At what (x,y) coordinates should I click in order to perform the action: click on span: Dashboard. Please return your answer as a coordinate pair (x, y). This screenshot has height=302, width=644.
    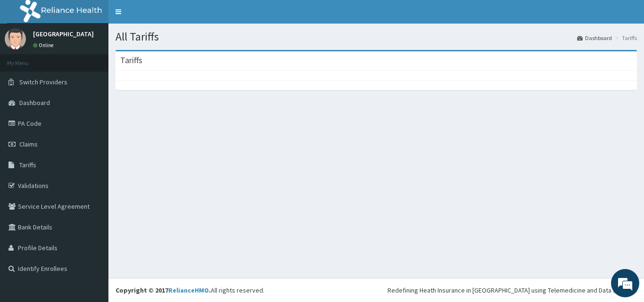
    Looking at the image, I should click on (34, 103).